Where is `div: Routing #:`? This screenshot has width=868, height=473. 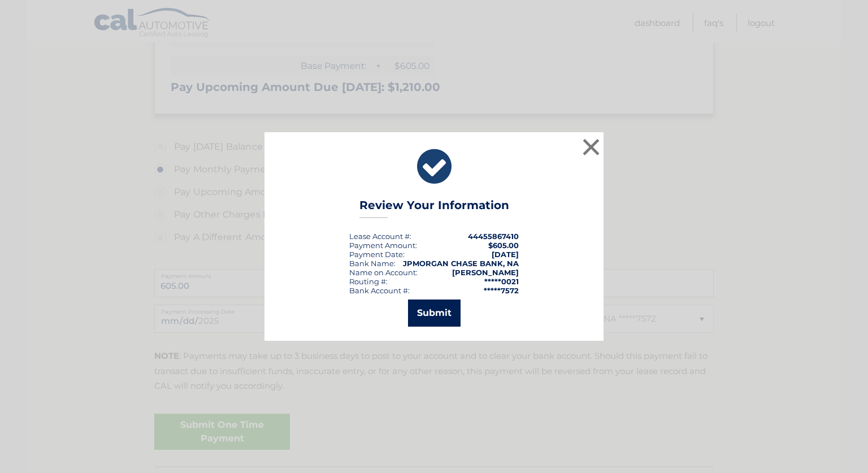
div: Routing #: is located at coordinates (368, 281).